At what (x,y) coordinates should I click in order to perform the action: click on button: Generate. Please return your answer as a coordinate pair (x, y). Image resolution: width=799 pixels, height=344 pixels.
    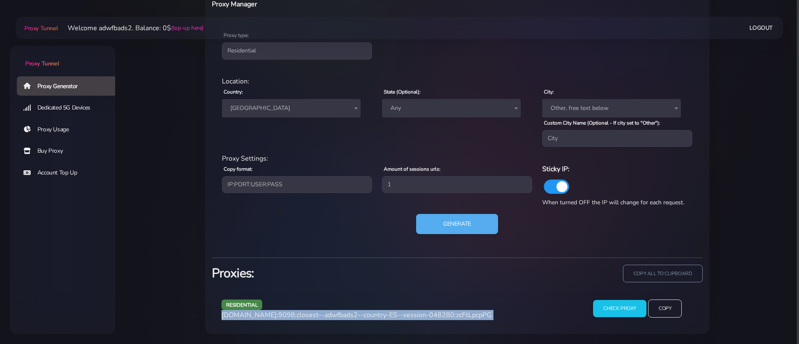
    Looking at the image, I should click on (457, 224).